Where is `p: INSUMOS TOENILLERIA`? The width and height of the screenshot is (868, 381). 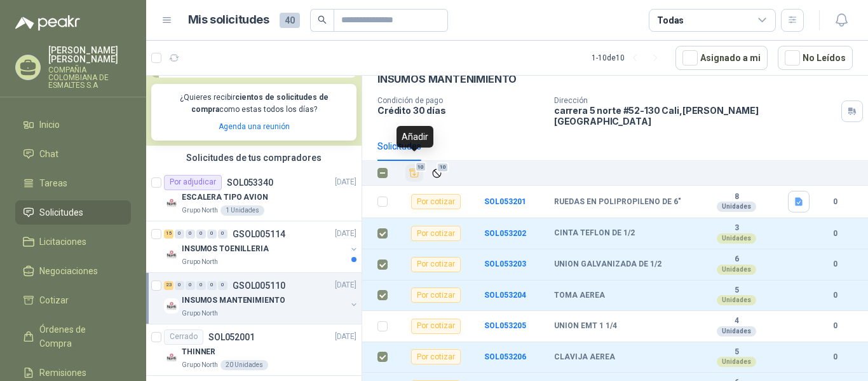 p: INSUMOS TOENILLERIA is located at coordinates (225, 248).